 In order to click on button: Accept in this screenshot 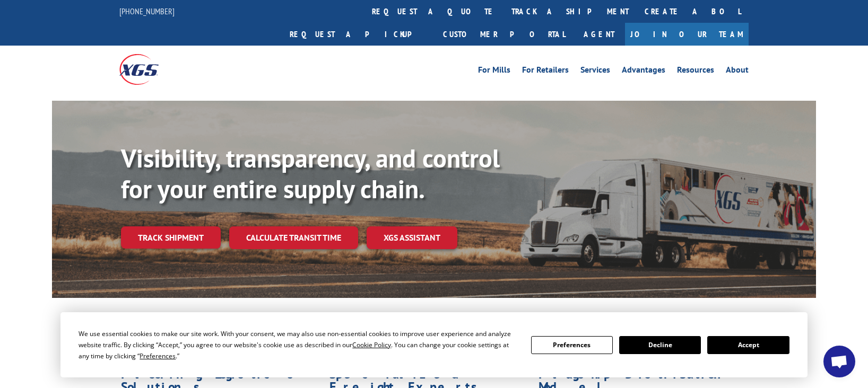, I will do `click(749, 345)`.